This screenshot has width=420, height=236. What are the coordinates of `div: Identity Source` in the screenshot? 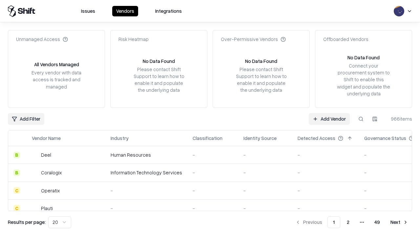 It's located at (260, 138).